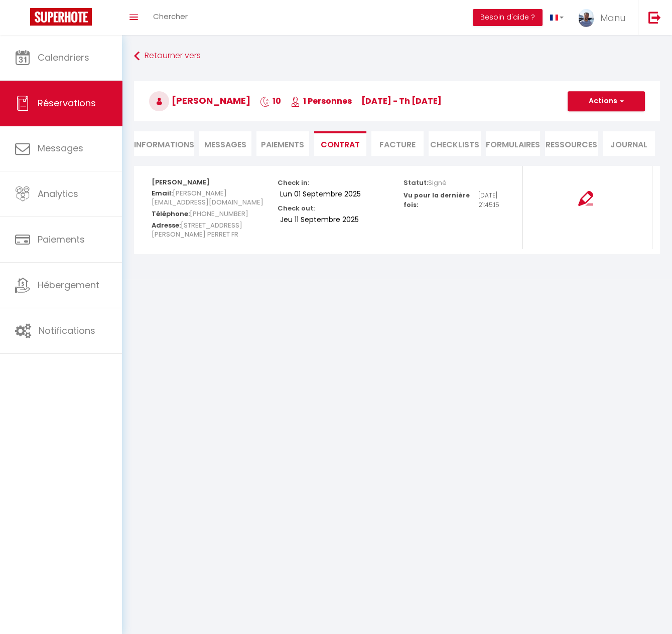  I want to click on li: Paiements, so click(282, 143).